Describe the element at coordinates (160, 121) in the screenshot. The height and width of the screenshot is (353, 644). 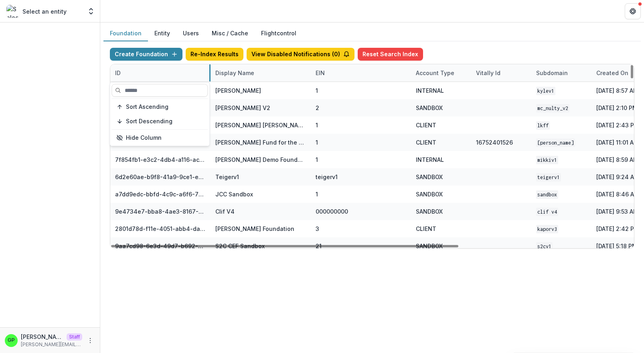
I see `button: Sort Descending` at that location.